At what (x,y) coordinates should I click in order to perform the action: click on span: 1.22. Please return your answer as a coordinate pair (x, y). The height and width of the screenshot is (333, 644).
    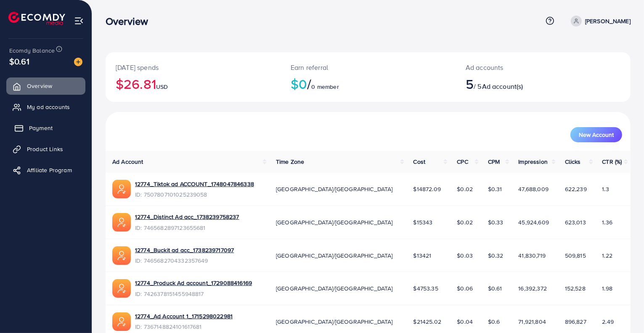
    Looking at the image, I should click on (607, 255).